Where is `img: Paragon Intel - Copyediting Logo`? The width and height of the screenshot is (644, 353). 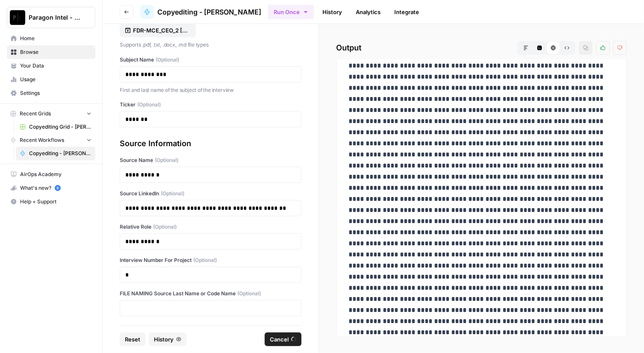
img: Paragon Intel - Copyediting Logo is located at coordinates (18, 18).